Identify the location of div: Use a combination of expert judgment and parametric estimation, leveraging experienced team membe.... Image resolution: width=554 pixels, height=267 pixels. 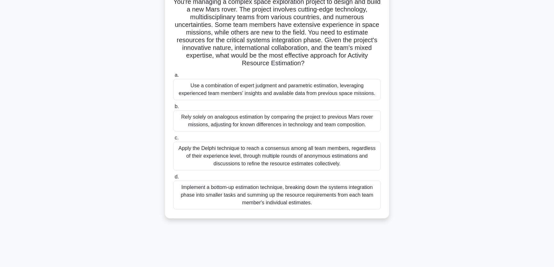
(277, 90).